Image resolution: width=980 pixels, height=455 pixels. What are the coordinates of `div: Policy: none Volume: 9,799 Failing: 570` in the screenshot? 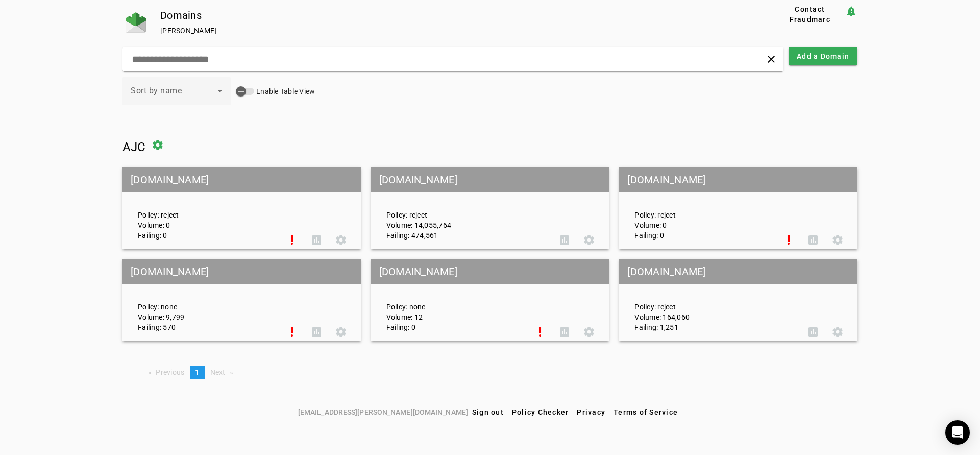 It's located at (204, 300).